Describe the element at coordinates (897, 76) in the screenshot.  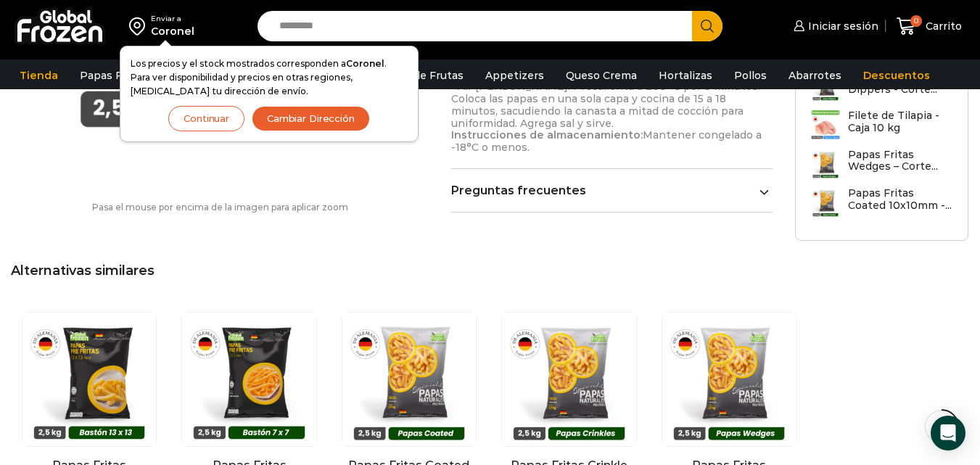
I see `a: Descuentos` at that location.